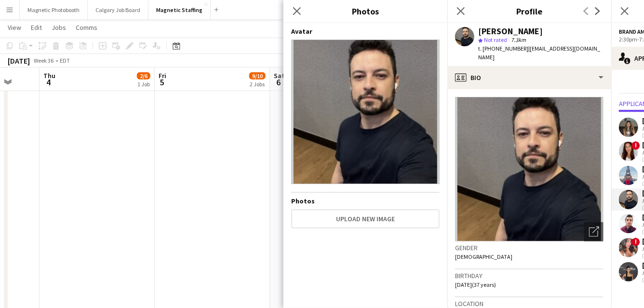 This screenshot has width=644, height=308. What do you see at coordinates (496, 39) in the screenshot?
I see `span: Not rated` at bounding box center [496, 39].